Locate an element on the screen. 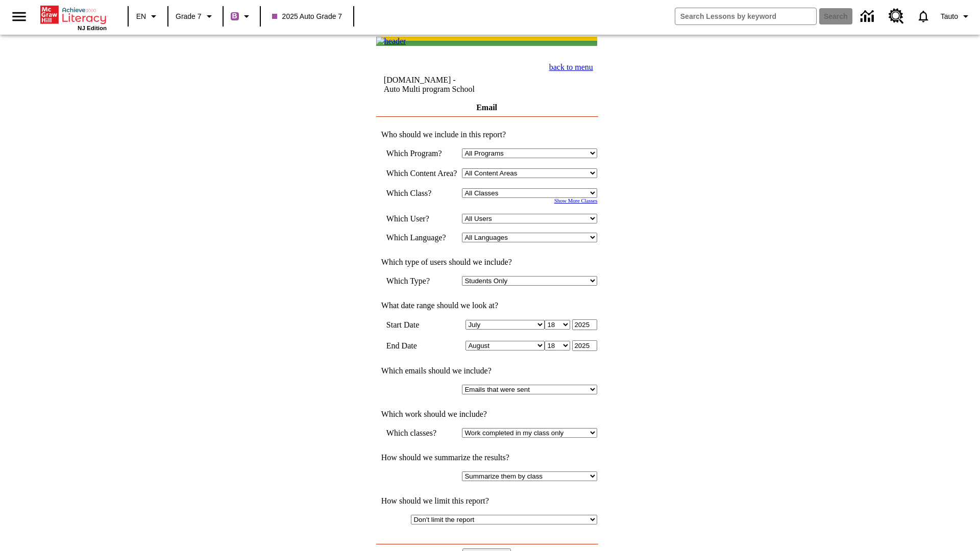 This screenshot has height=551, width=980. td: Which classes? is located at coordinates (422, 433).